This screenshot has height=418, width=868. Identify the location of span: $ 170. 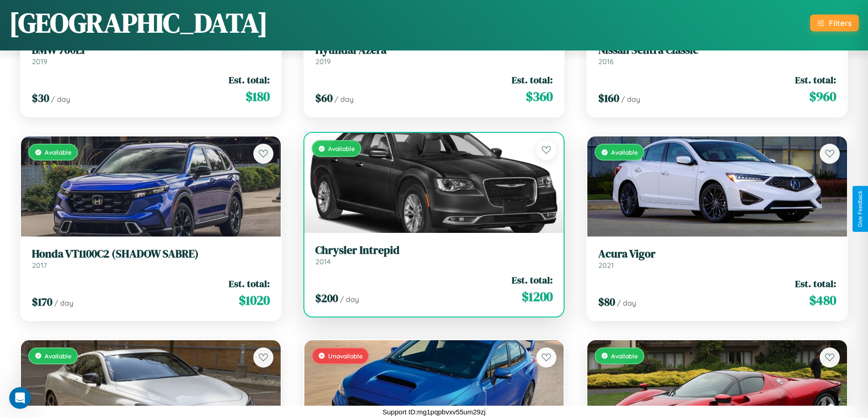
(42, 302).